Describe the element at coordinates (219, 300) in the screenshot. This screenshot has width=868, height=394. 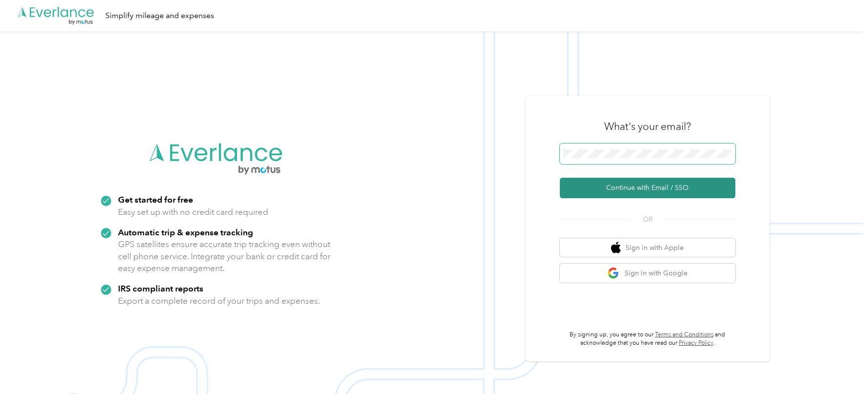
I see `p: Export a complete record of your trips and expenses.` at that location.